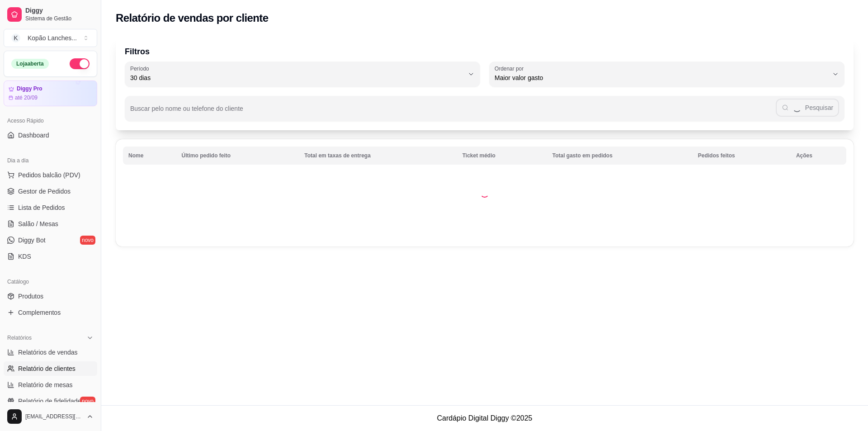 The height and width of the screenshot is (431, 868). Describe the element at coordinates (30, 89) in the screenshot. I see `article: Diggy Pro` at that location.